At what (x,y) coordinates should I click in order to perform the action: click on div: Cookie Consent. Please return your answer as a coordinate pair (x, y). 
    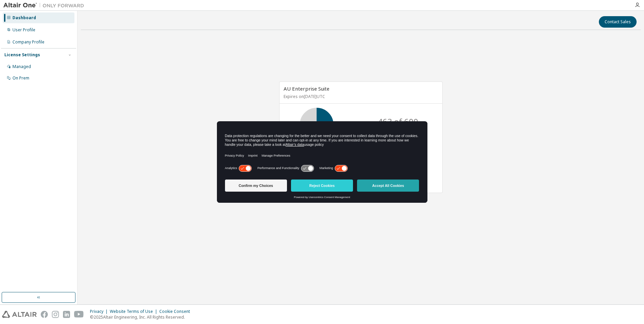
    Looking at the image, I should click on (177, 312).